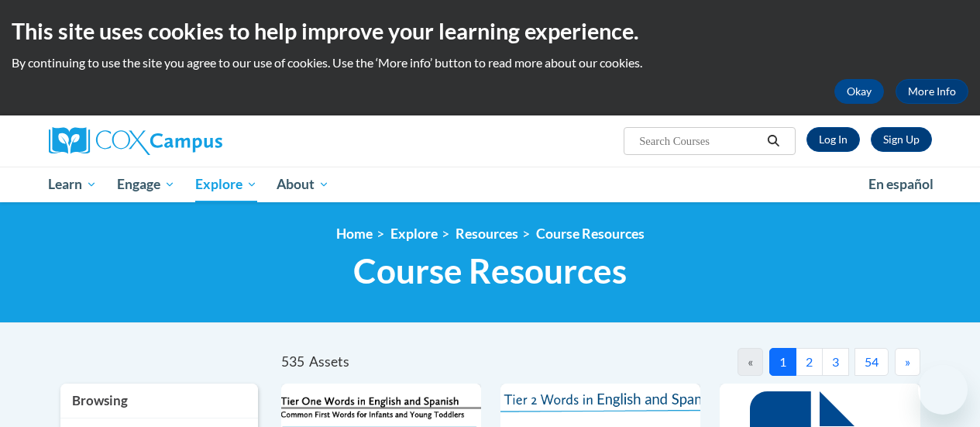  I want to click on a: Home, so click(354, 233).